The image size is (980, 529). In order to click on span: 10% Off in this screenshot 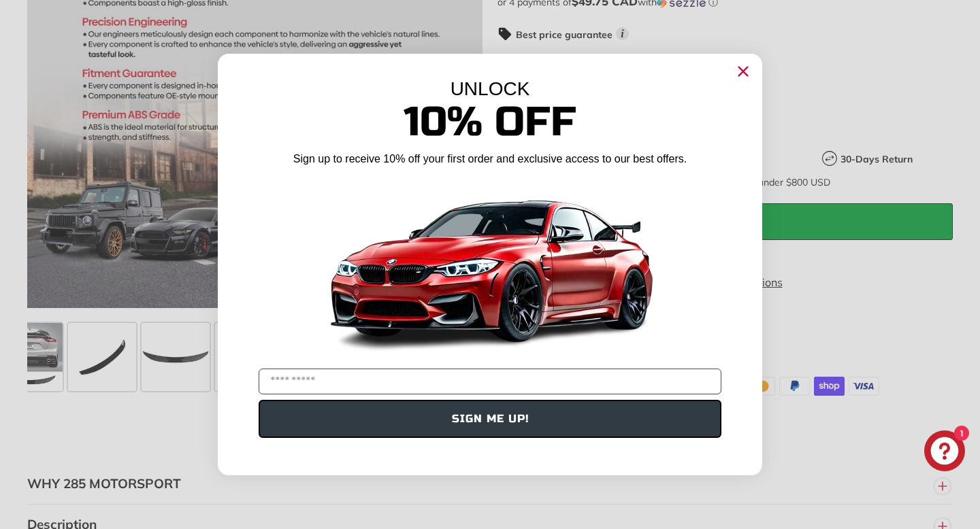, I will do `click(490, 122)`.